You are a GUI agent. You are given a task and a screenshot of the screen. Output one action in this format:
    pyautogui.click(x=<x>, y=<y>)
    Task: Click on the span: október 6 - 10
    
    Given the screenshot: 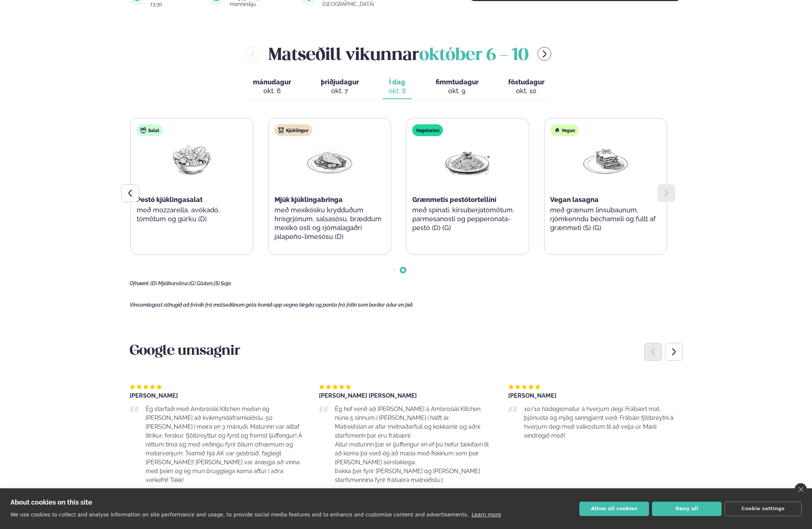 What is the action you would take?
    pyautogui.click(x=474, y=56)
    